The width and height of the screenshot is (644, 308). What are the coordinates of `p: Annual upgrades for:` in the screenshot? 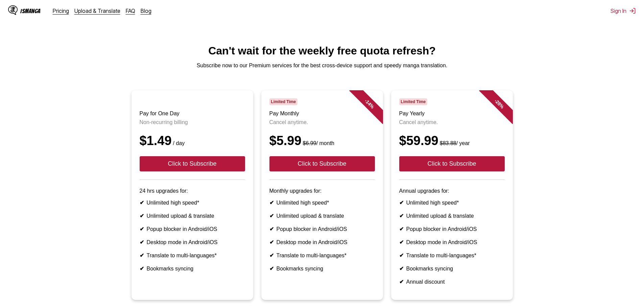 It's located at (452, 191).